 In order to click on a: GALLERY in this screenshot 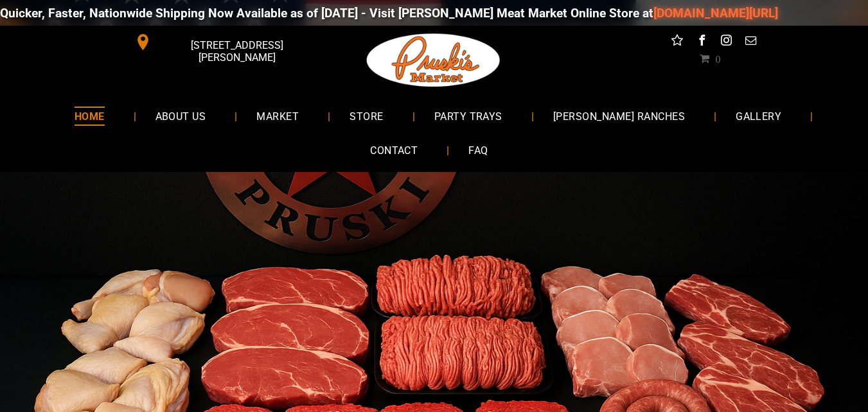, I will do `click(758, 116)`.